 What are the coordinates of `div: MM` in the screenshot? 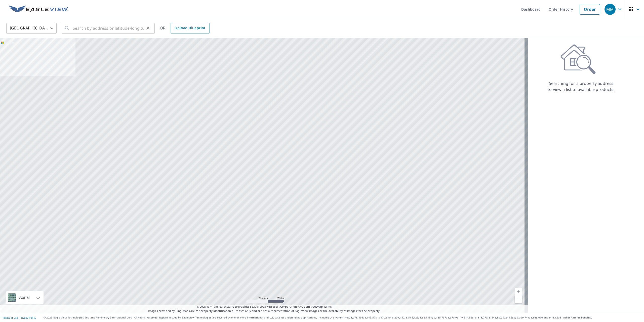 It's located at (610, 9).